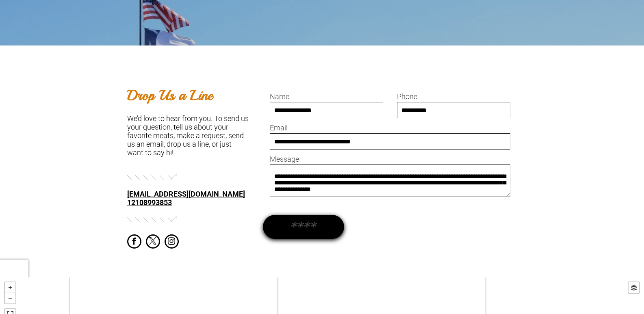  Describe the element at coordinates (390, 159) in the screenshot. I see `label: Message` at that location.